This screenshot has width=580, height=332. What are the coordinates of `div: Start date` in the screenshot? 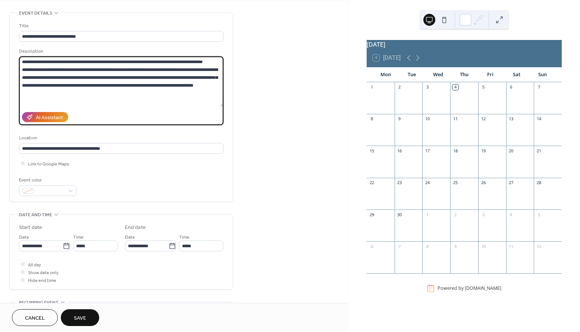 It's located at (31, 227).